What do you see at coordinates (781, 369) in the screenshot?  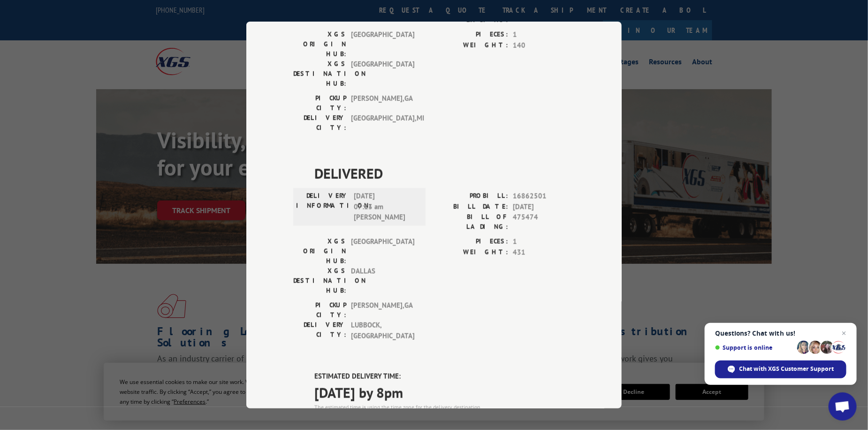 I see `div: Chat with XGS Customer Support` at bounding box center [781, 369].